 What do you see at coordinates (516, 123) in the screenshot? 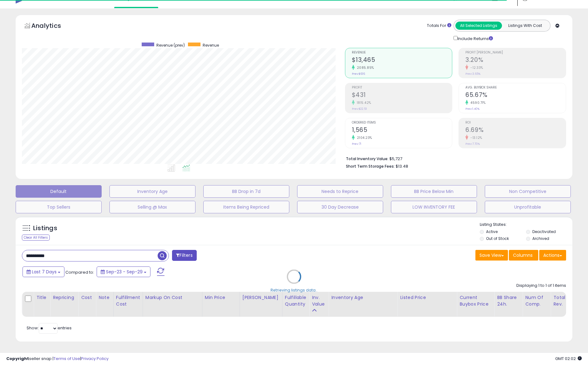
I see `span: ROI` at bounding box center [516, 123].